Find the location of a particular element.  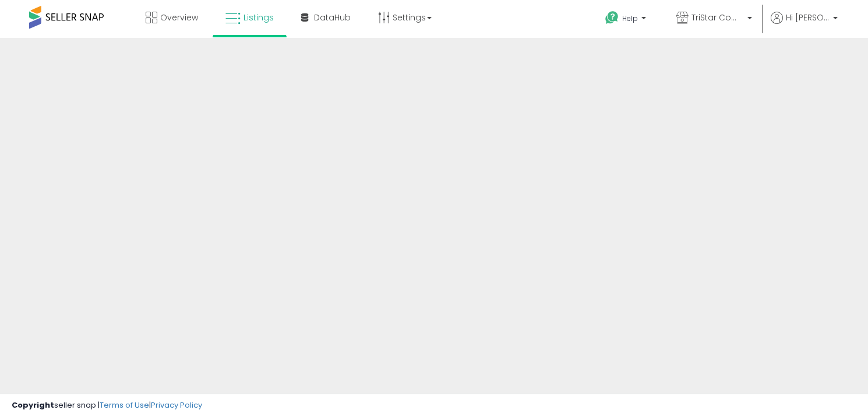

a: Help is located at coordinates (627, 20).